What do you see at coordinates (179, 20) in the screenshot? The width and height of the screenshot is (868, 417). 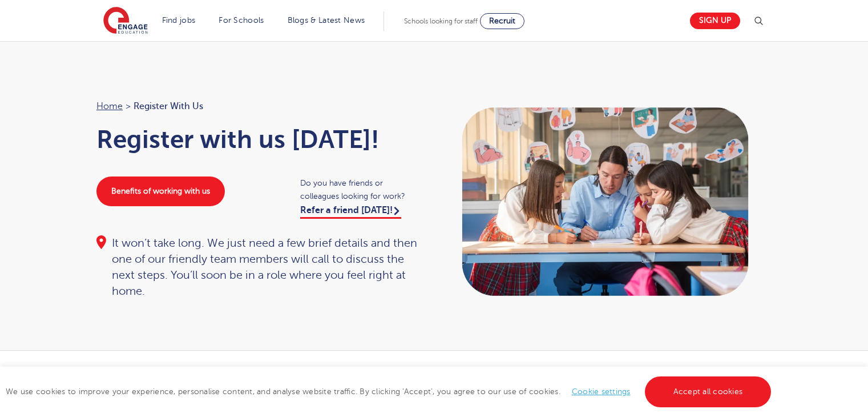 I see `a: Find jobs` at bounding box center [179, 20].